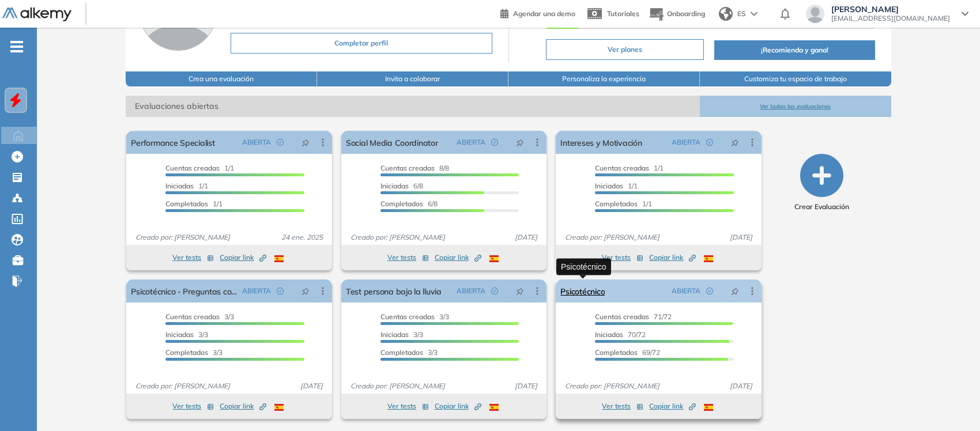 This screenshot has width=980, height=431. Describe the element at coordinates (741, 14) in the screenshot. I see `span: ES` at that location.